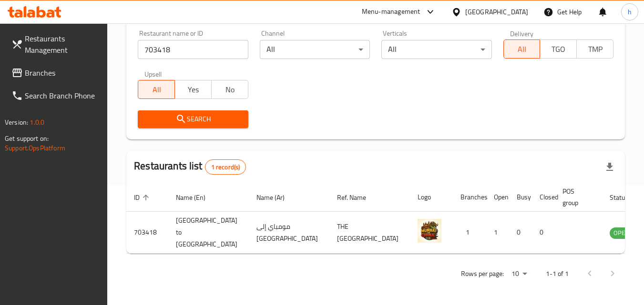 This screenshot has width=644, height=305. Describe the element at coordinates (56, 73) in the screenshot. I see `a: Branches` at that location.